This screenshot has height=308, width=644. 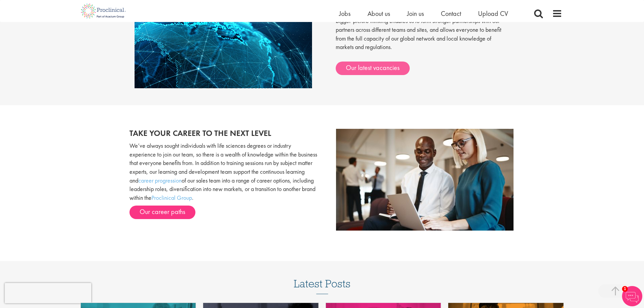 I want to click on span: Jobs, so click(x=345, y=14).